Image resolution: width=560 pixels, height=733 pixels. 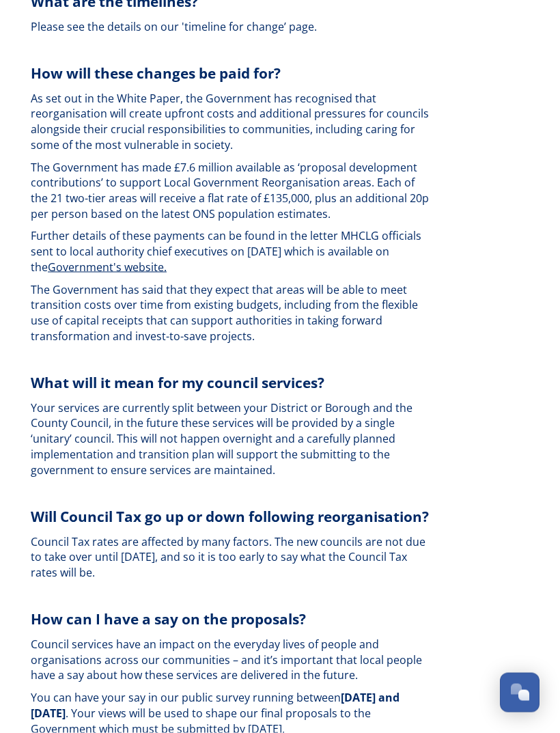 What do you see at coordinates (230, 516) in the screenshot?
I see `strong: Will Council Tax go up or down following reorganisation?` at bounding box center [230, 516].